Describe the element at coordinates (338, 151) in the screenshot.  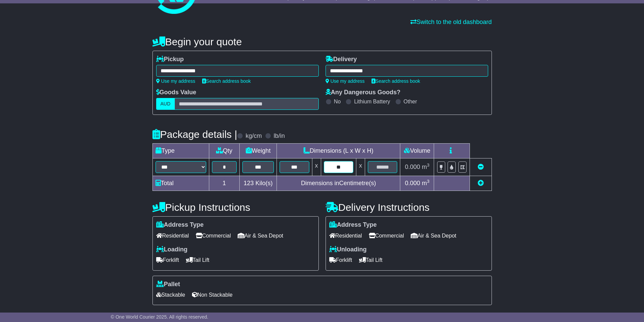
I see `td: Dimensions (L x W x H)` at that location.